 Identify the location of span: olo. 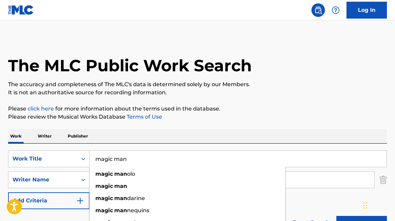
(131, 173).